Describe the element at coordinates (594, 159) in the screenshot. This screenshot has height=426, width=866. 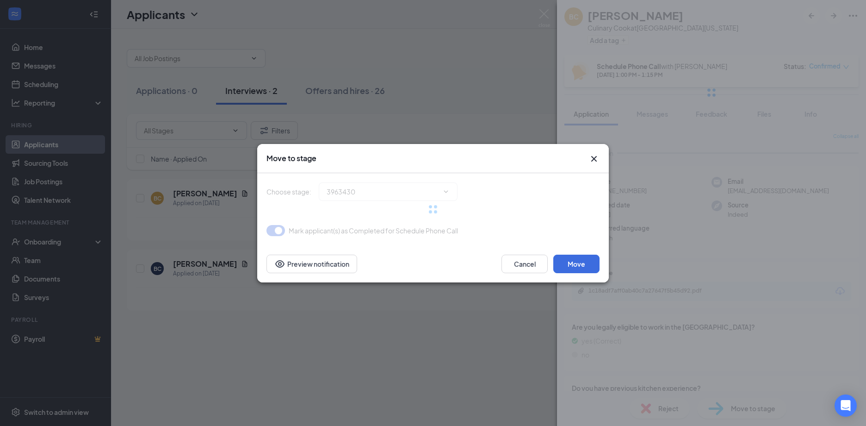
I see `svg: Cross` at that location.